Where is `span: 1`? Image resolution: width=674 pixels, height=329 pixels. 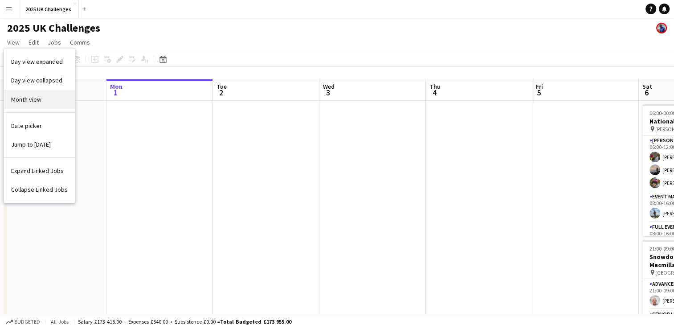
span: 1 is located at coordinates (115, 92).